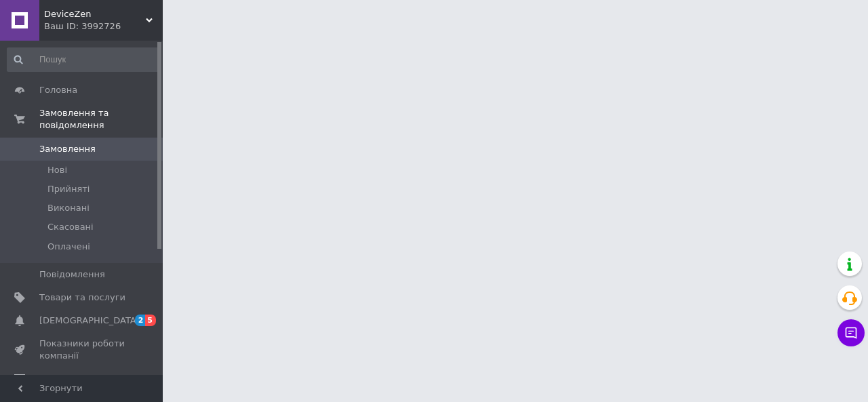 The image size is (868, 402). Describe the element at coordinates (68, 247) in the screenshot. I see `span: Оплачені` at that location.